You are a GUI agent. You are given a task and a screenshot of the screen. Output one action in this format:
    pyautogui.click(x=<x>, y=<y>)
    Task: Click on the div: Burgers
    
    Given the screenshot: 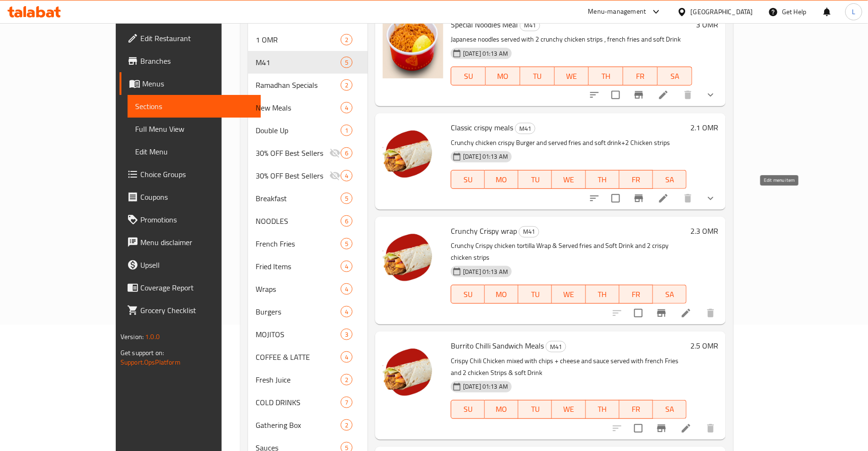 What is the action you would take?
    pyautogui.click(x=298, y=312)
    